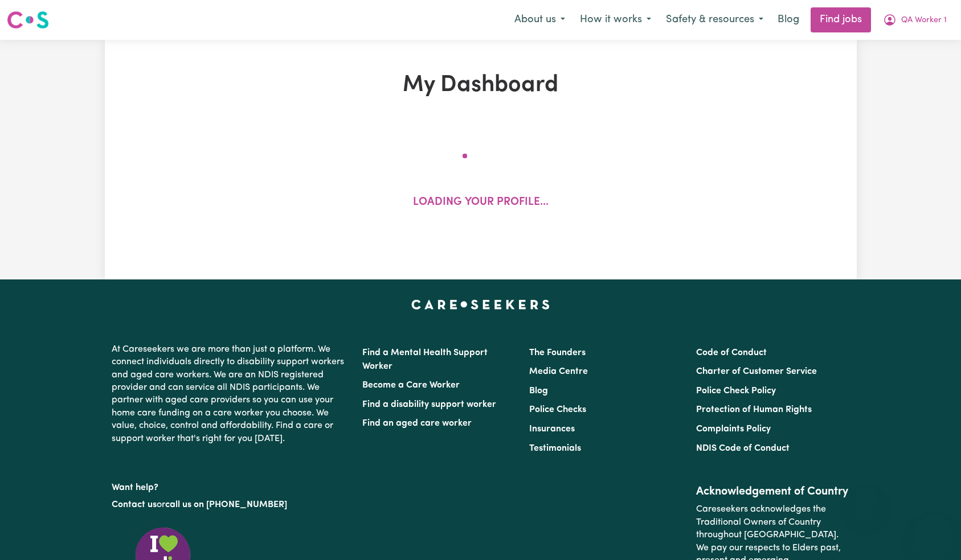  I want to click on p: At Careseekers we are more than just a platform. We connect individuals directly to disability su..., so click(230, 394).